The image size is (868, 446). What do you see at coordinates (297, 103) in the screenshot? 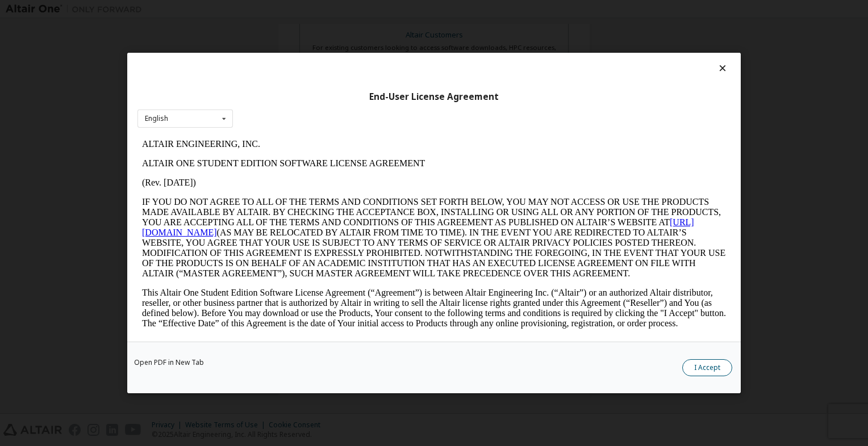
I see `p: IF YOU DO NOT AGREE TO ALL OF THE TERMS AND CONDITIONS SET FORTH BELOW, YOU MAY NOT ACCESS OR USE...` at bounding box center [297, 103].